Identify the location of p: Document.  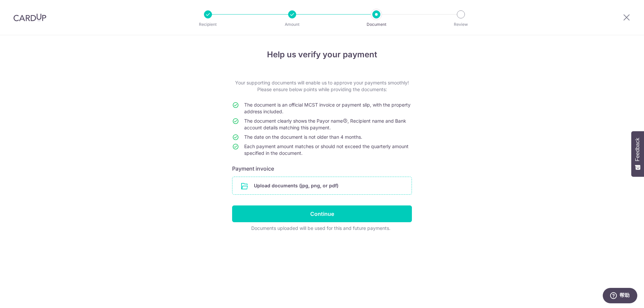
(377, 25).